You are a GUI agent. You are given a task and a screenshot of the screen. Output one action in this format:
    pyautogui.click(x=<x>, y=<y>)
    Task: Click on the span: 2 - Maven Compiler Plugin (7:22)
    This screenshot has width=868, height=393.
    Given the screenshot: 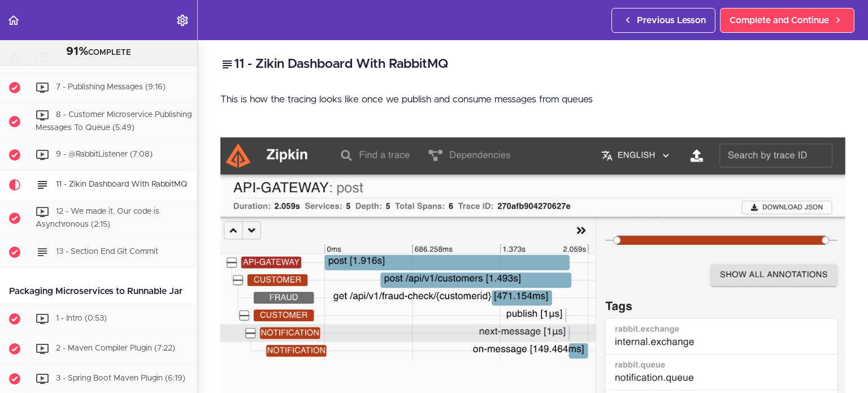 What is the action you would take?
    pyautogui.click(x=115, y=348)
    